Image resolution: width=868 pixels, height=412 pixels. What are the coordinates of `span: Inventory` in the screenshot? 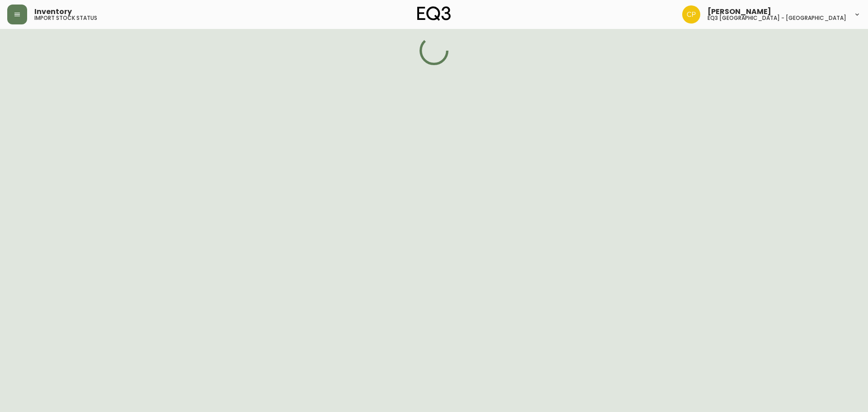 It's located at (52, 12).